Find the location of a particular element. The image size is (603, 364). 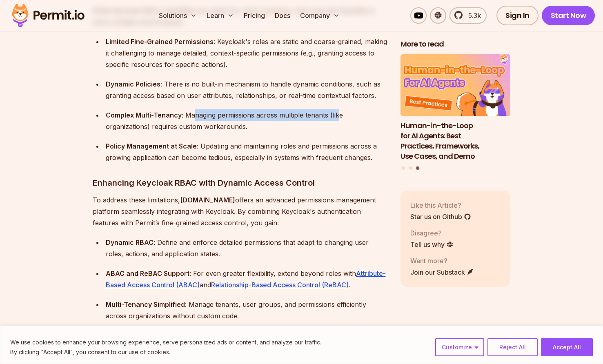

p: Like this Article? is located at coordinates (440, 205).